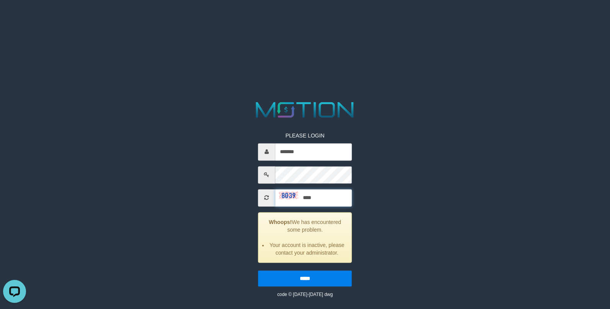  Describe the element at coordinates (307, 249) in the screenshot. I see `li: Your account is inactive, please contact your administrator.` at that location.